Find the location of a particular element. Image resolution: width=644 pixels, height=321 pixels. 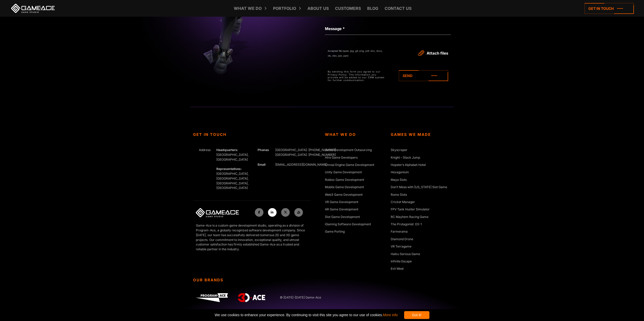

img: Program-Ace is located at coordinates (212, 298).